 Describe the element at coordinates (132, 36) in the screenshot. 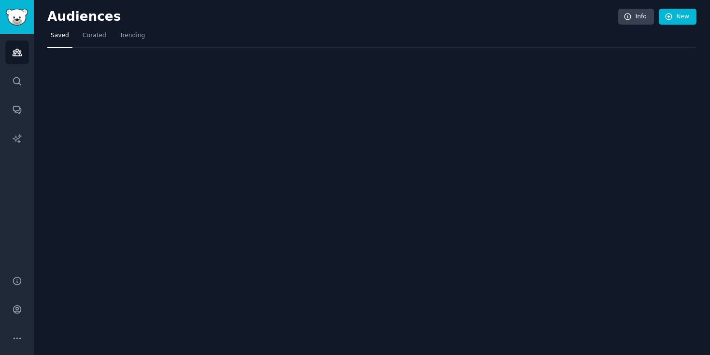

I see `span: Trending` at that location.